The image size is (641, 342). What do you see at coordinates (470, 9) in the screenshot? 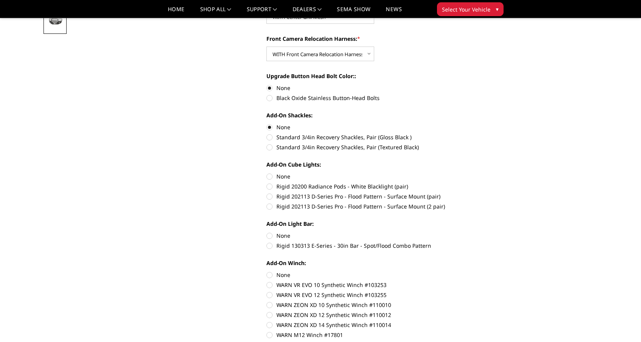
I see `button: Select Your Vehicle` at bounding box center [470, 9].